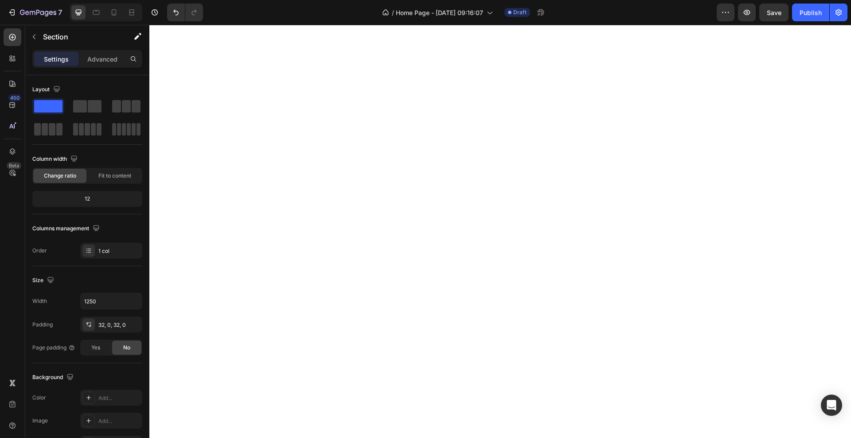  Describe the element at coordinates (44, 281) in the screenshot. I see `div: Size` at that location.